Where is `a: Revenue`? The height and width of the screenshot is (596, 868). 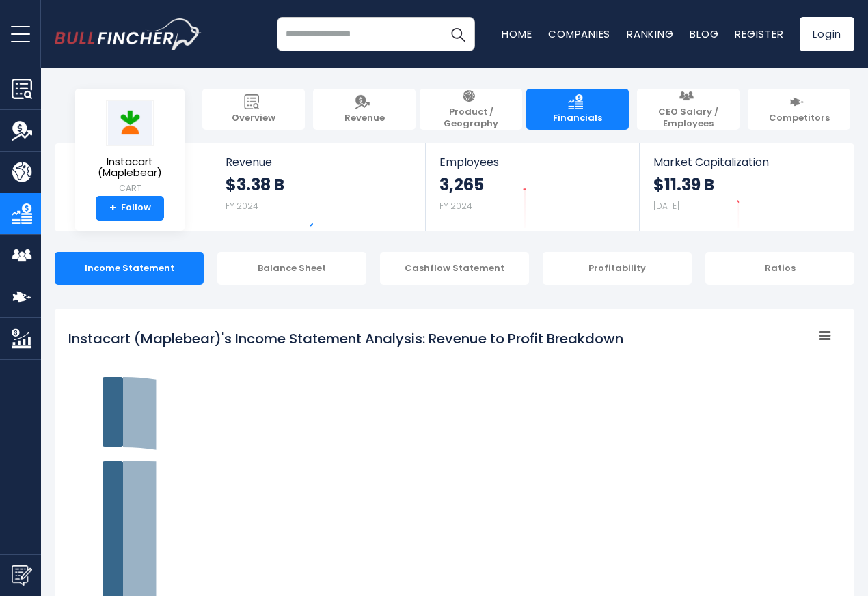
a: Revenue is located at coordinates (364, 109).